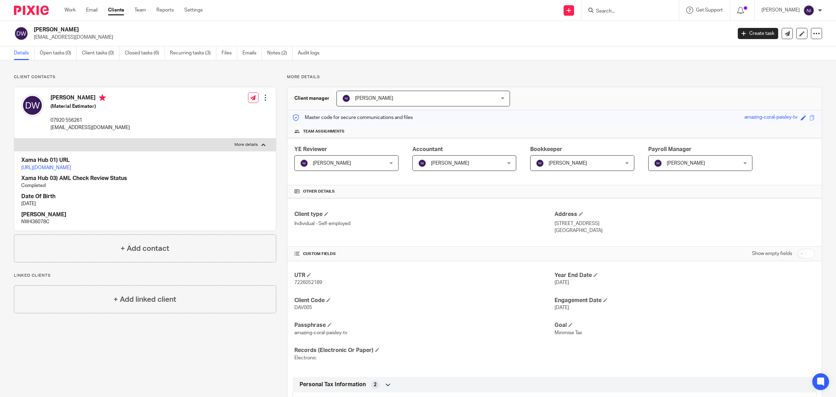  I want to click on span: Other details, so click(319, 191).